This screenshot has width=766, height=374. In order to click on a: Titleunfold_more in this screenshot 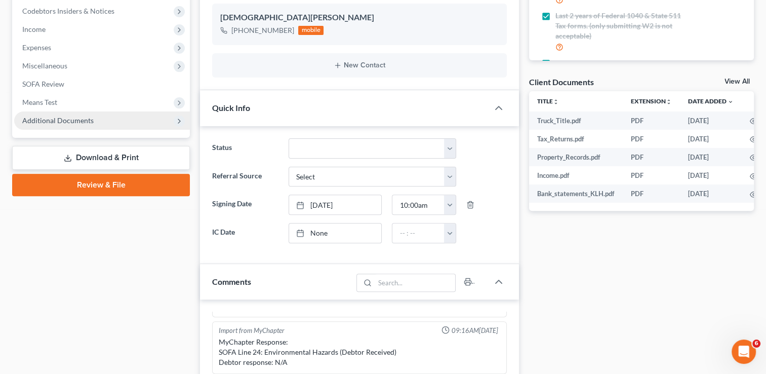, I will do `click(548, 101)`.